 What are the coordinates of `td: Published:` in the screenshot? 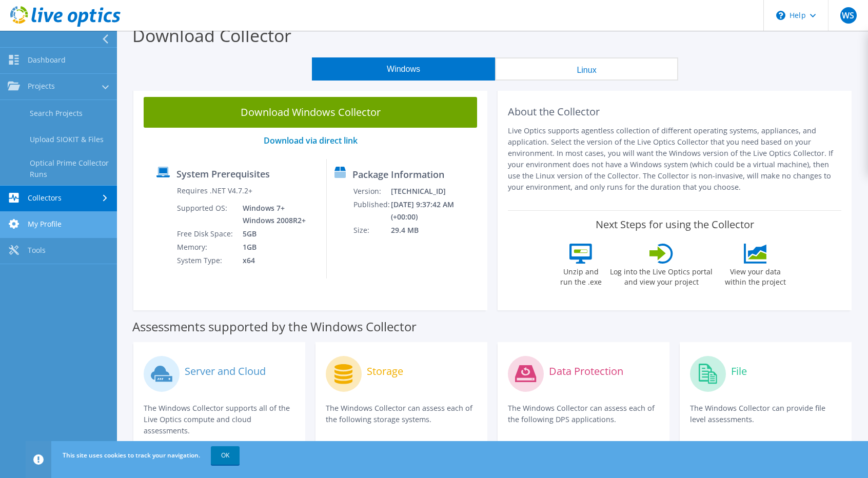 It's located at (372, 211).